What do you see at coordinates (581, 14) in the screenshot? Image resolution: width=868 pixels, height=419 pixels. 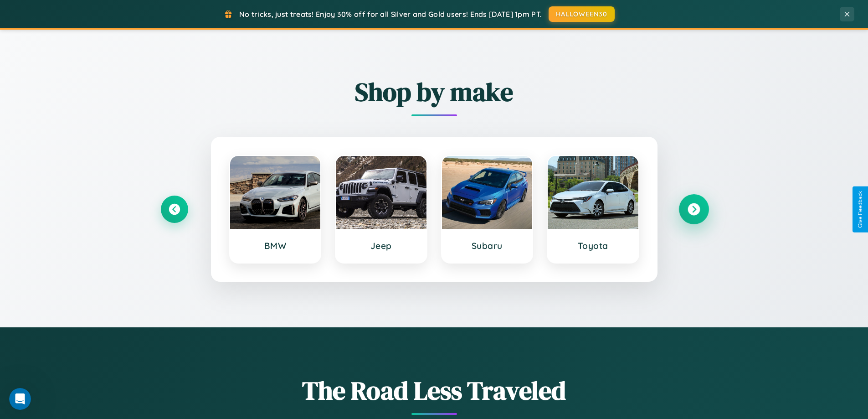 I see `button: HALLOWEEN30` at bounding box center [581, 14].